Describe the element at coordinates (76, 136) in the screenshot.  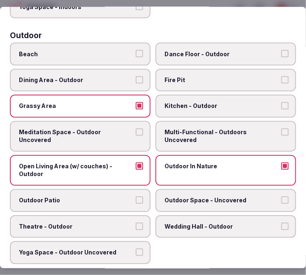
I see `span: Meditation Space - Outdoor Uncovered` at that location.